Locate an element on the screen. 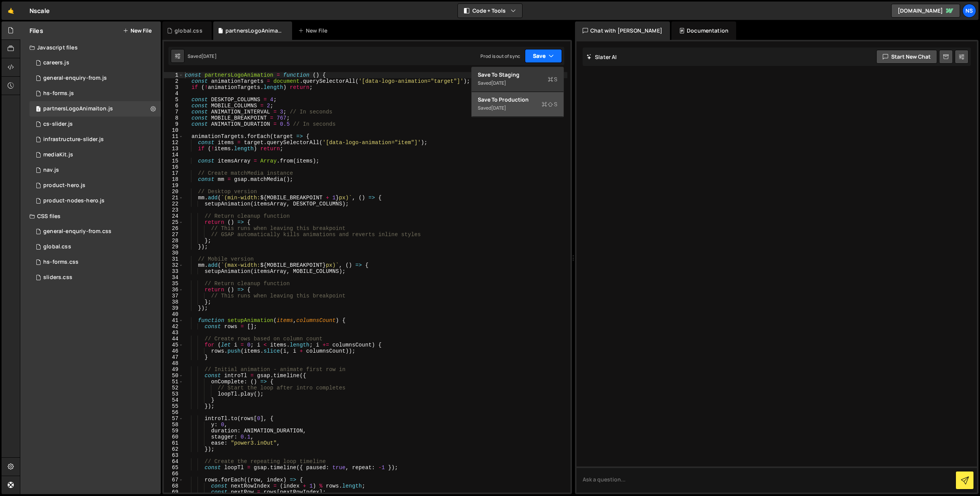 This screenshot has height=496, width=980. div: sliders.css is located at coordinates (57, 278).